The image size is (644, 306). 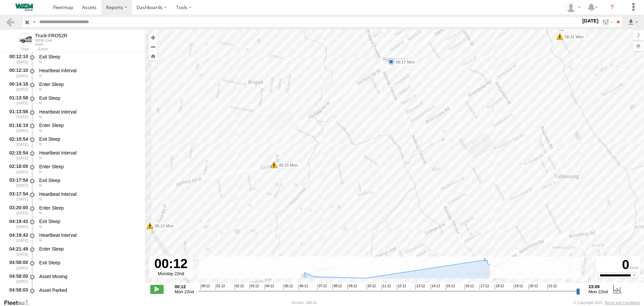 I want to click on button: Zoom Home, so click(x=153, y=56).